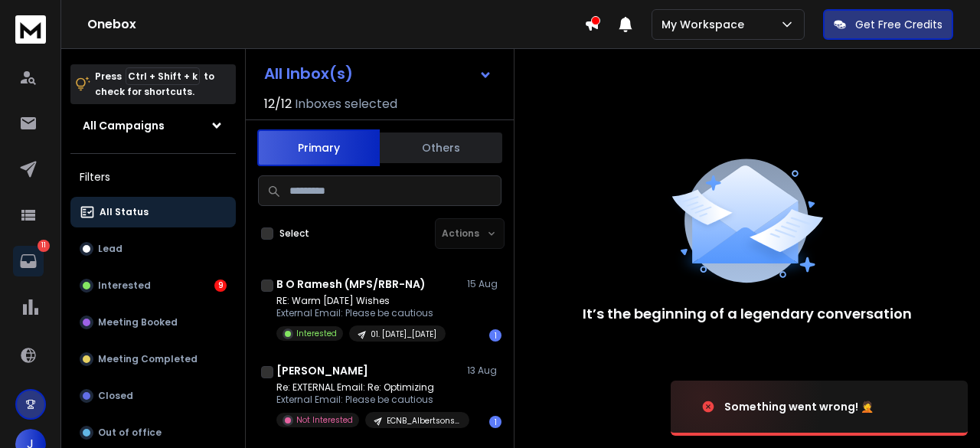 Image resolution: width=980 pixels, height=448 pixels. I want to click on h1: B O Ramesh (MPS/RBR-NA), so click(351, 284).